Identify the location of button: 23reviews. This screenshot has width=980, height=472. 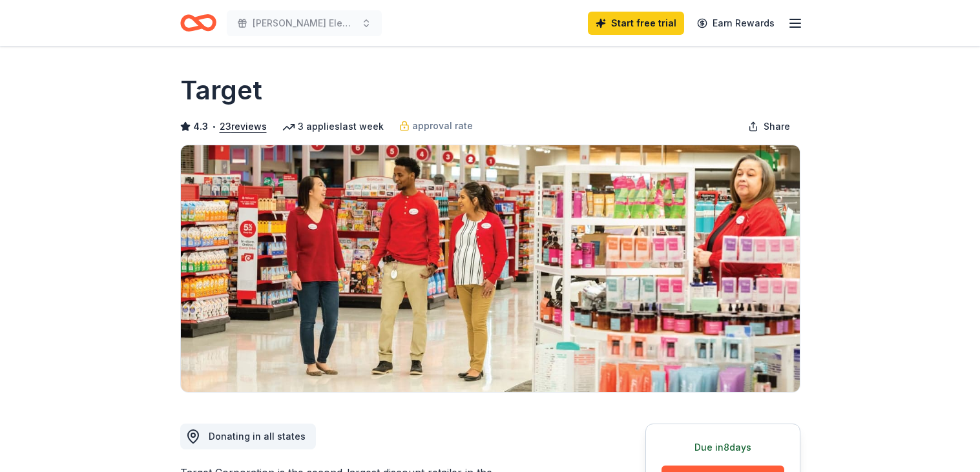
(243, 127).